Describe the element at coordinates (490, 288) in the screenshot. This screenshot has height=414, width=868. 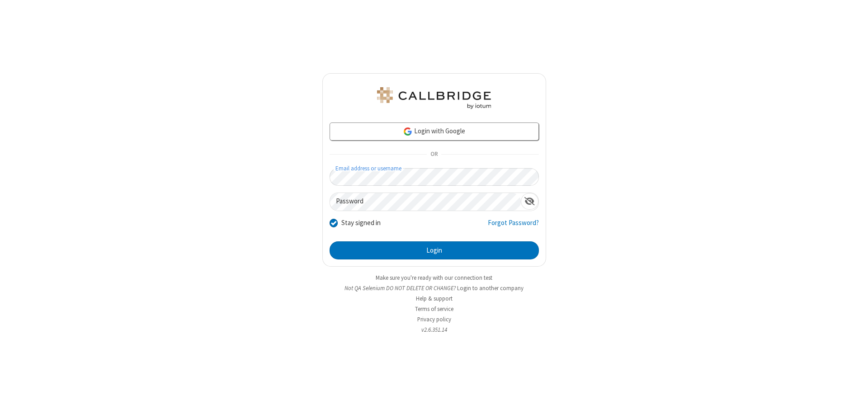
I see `button: Login to another company` at that location.